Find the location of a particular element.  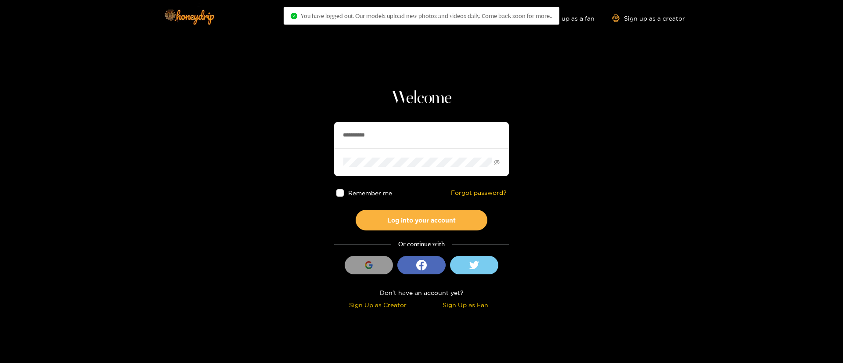

button: Log into your account is located at coordinates (421, 220).